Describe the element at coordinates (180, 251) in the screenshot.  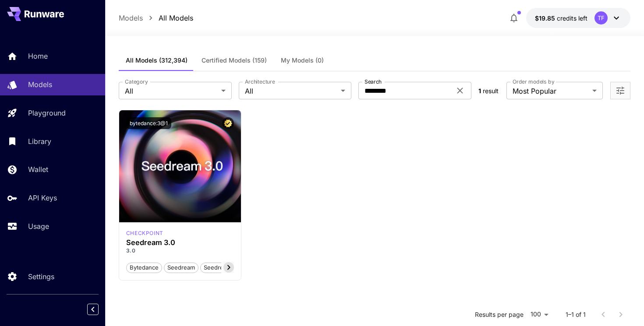
I see `p: 3.0` at that location.